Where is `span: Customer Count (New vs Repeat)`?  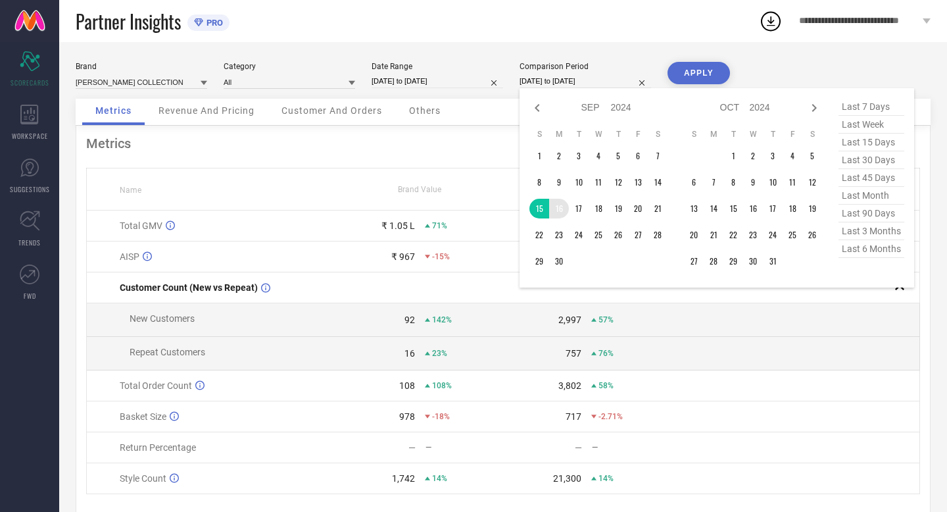
span: Customer Count (New vs Repeat) is located at coordinates (189, 287).